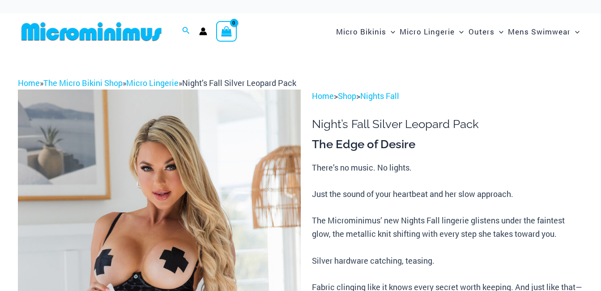 The height and width of the screenshot is (291, 601). Describe the element at coordinates (366, 31) in the screenshot. I see `a: Micro BikinisMenu ToggleMenu Toggle` at that location.